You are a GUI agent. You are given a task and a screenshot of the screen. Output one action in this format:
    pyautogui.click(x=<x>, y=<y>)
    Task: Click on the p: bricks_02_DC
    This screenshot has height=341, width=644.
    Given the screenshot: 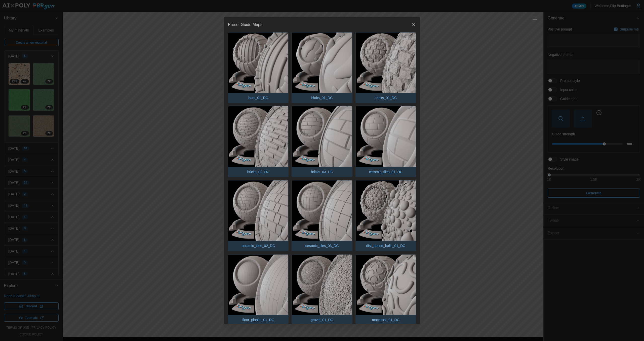 What is the action you would take?
    pyautogui.click(x=258, y=172)
    